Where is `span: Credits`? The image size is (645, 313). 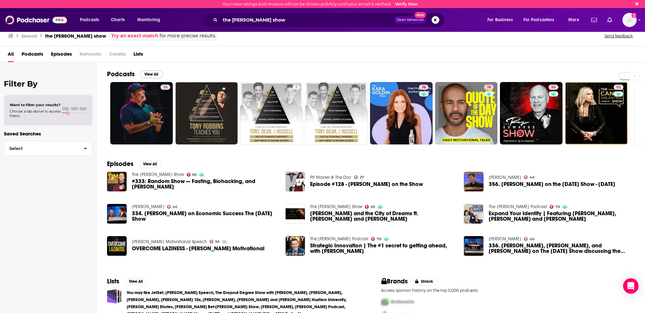
span: Credits is located at coordinates (117, 55).